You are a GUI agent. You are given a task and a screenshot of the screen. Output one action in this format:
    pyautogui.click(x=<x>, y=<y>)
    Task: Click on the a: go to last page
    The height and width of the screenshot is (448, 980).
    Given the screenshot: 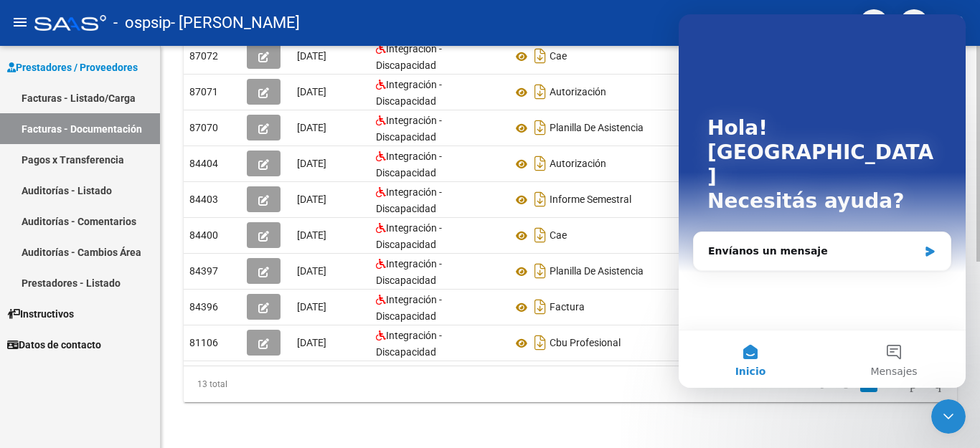 What is the action you would take?
    pyautogui.click(x=938, y=385)
    